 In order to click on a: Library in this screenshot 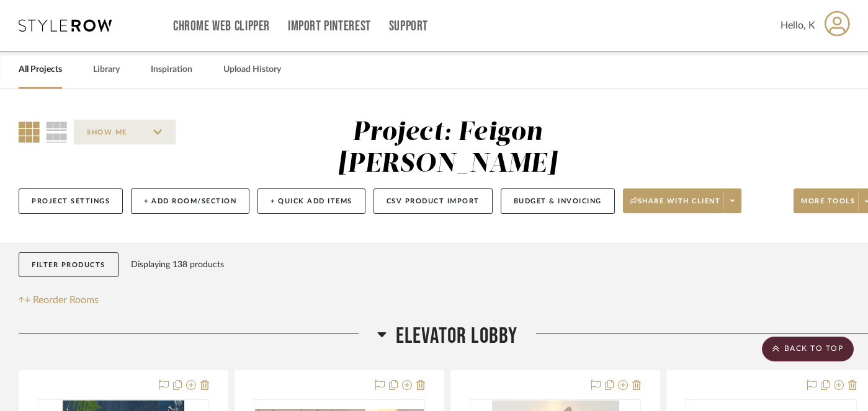, I will do `click(106, 70)`.